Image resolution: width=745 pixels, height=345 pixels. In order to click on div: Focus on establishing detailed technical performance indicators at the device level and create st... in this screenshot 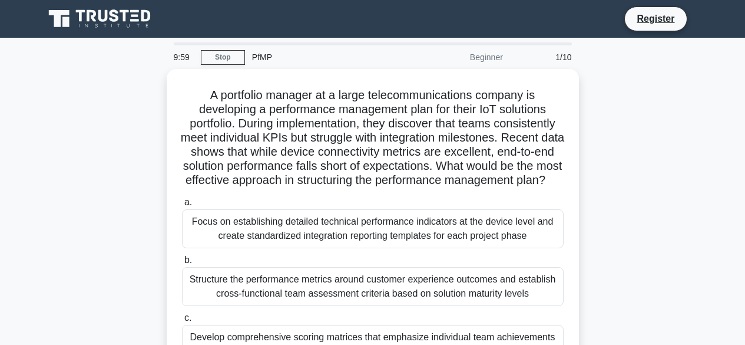, I will do `click(373, 229)`.